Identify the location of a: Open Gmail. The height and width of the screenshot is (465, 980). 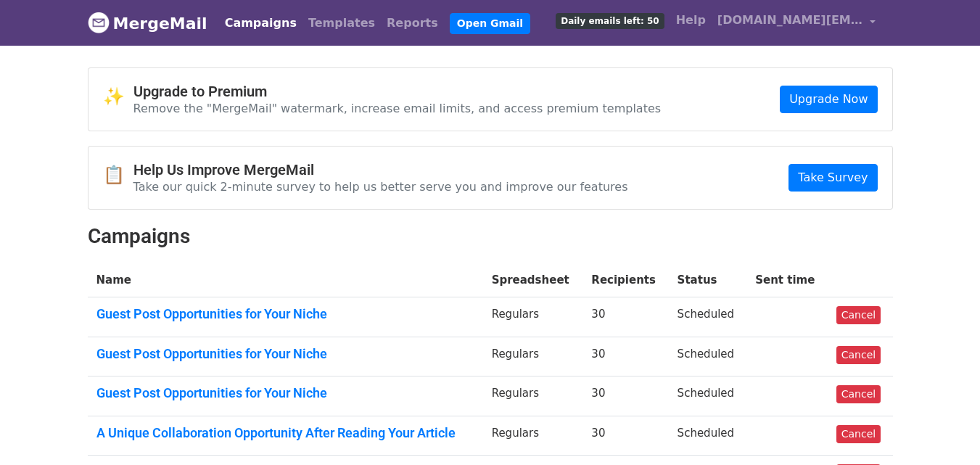
(490, 23).